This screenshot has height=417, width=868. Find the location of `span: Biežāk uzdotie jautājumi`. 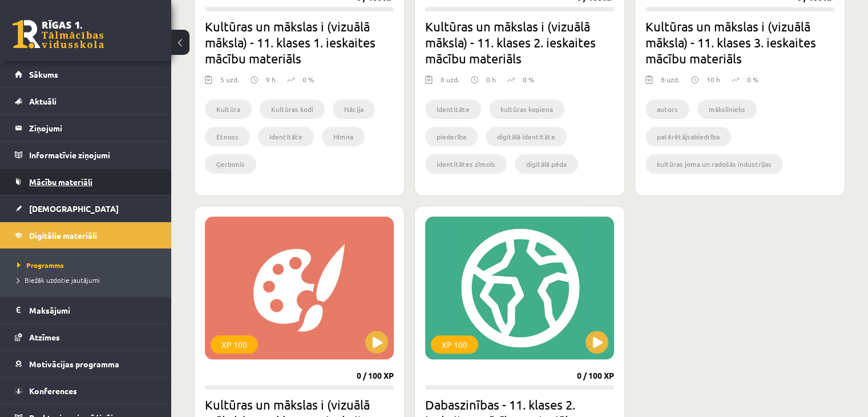

span: Biežāk uzdotie jautājumi is located at coordinates (58, 280).